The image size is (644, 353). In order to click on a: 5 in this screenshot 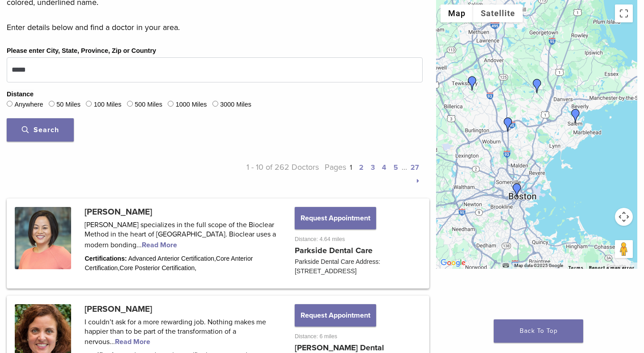, I will do `click(396, 167)`.